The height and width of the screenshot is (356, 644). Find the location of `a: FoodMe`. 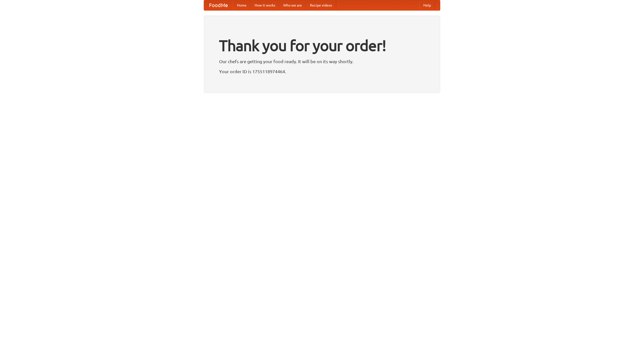

a: FoodMe is located at coordinates (219, 5).